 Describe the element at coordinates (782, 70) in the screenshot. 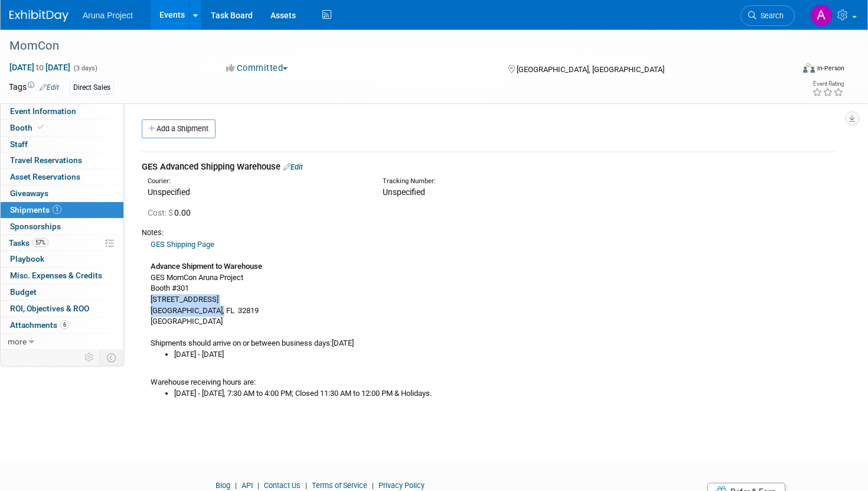

I see `div: Event Format` at that location.